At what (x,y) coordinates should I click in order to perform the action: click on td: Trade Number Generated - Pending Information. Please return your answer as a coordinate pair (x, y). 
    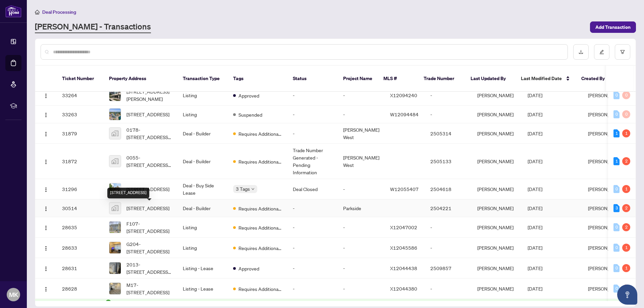
    Looking at the image, I should click on (313, 161).